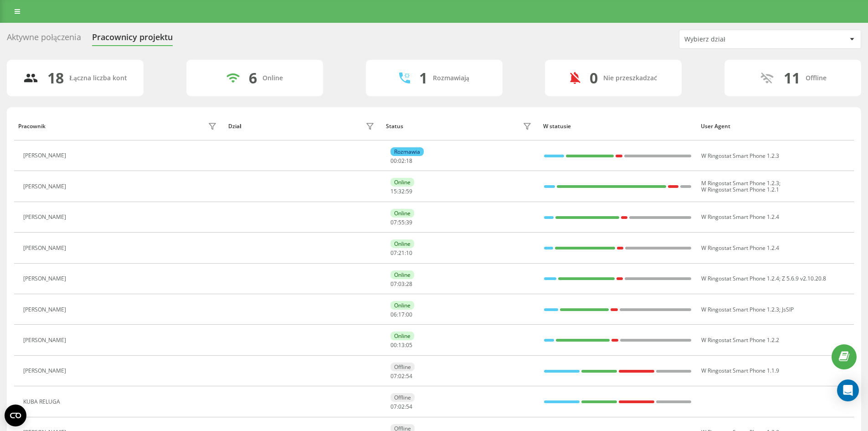 This screenshot has width=868, height=431. I want to click on div: 0, so click(594, 78).